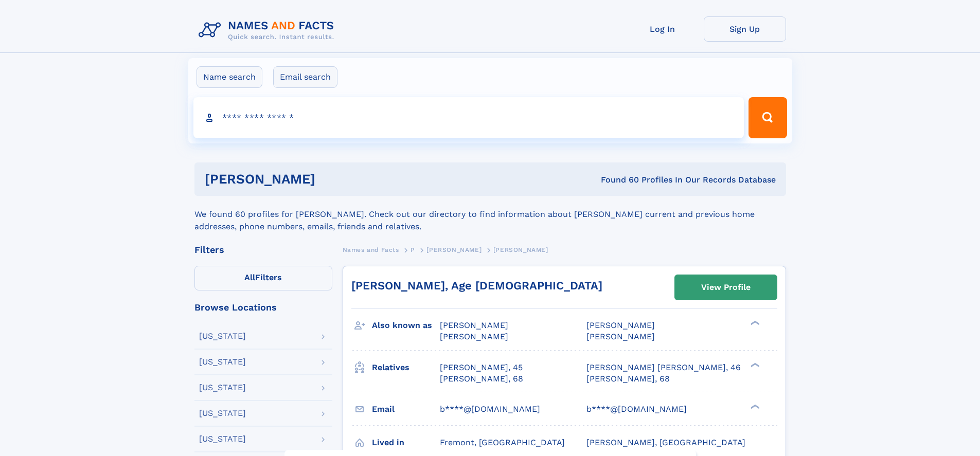 The height and width of the screenshot is (456, 980). What do you see at coordinates (250, 277) in the screenshot?
I see `span: All` at bounding box center [250, 277].